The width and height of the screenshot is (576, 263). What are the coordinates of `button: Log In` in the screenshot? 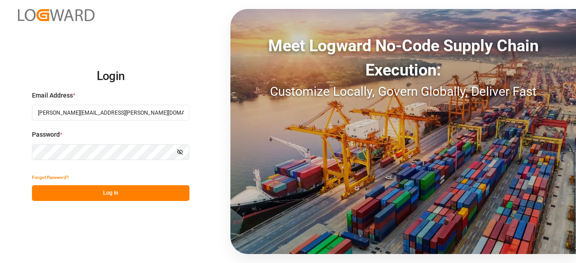 It's located at (111, 193).